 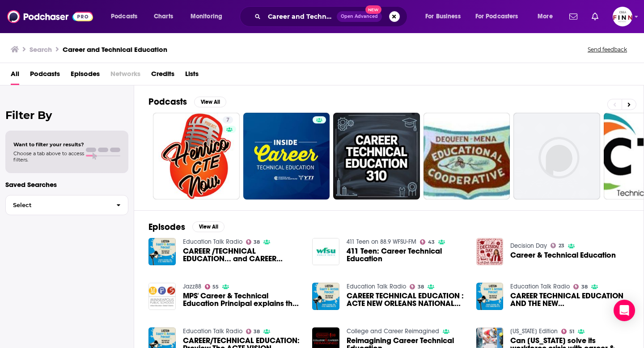 I want to click on span: Monitoring, so click(x=206, y=17).